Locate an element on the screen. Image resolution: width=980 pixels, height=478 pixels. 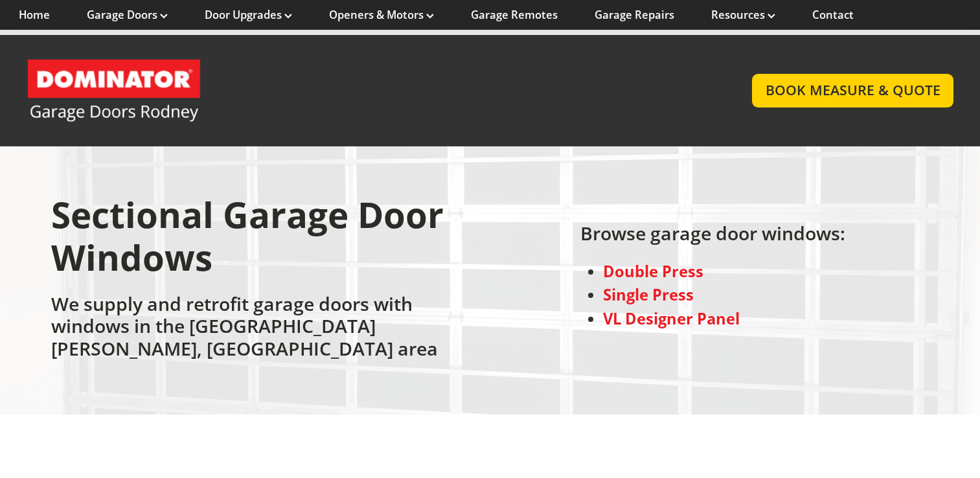
strong: Double Press is located at coordinates (653, 272).